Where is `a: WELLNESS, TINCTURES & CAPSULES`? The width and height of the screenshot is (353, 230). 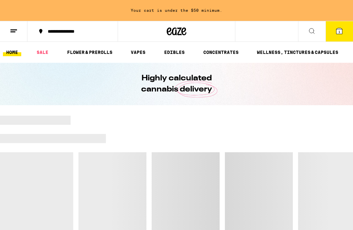
a: WELLNESS, TINCTURES & CAPSULES is located at coordinates (298, 52).